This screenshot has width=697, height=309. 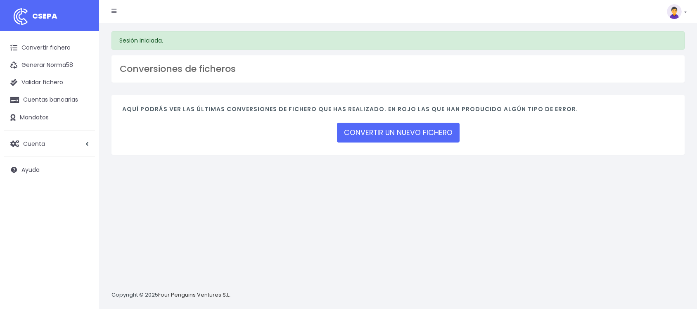 What do you see at coordinates (50, 100) in the screenshot?
I see `a: Cuentas bancarias` at bounding box center [50, 100].